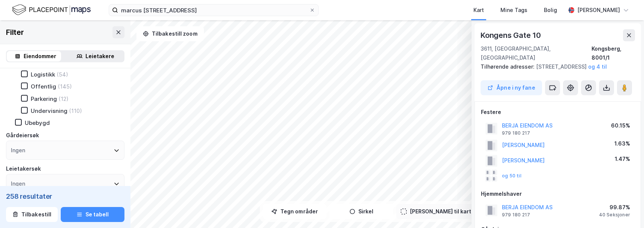 The height and width of the screenshot is (228, 644). Describe the element at coordinates (92, 215) in the screenshot. I see `button: Se tabell` at that location.